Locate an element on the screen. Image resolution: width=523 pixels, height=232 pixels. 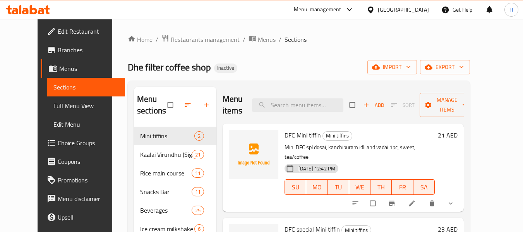
span: TU is located at coordinates (338, 187).